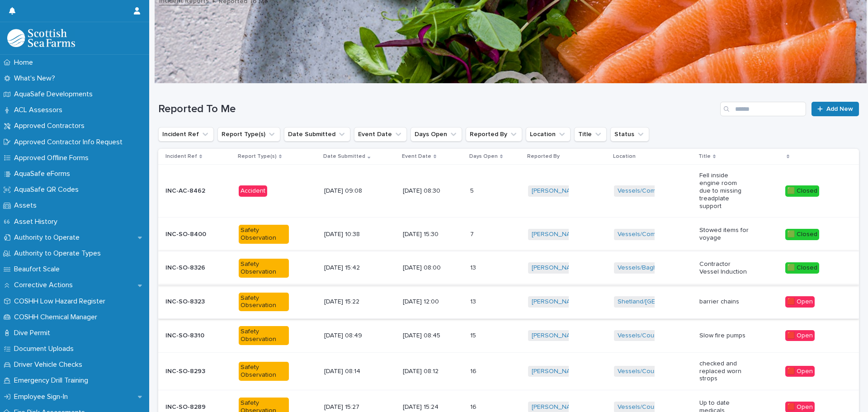 The height and width of the screenshot is (412, 868). I want to click on p: barrier chains, so click(724, 301).